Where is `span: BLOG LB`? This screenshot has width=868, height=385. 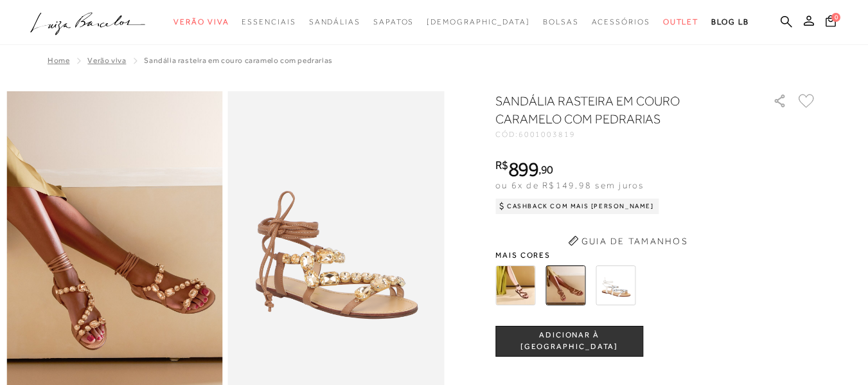
span: BLOG LB is located at coordinates (730, 22).